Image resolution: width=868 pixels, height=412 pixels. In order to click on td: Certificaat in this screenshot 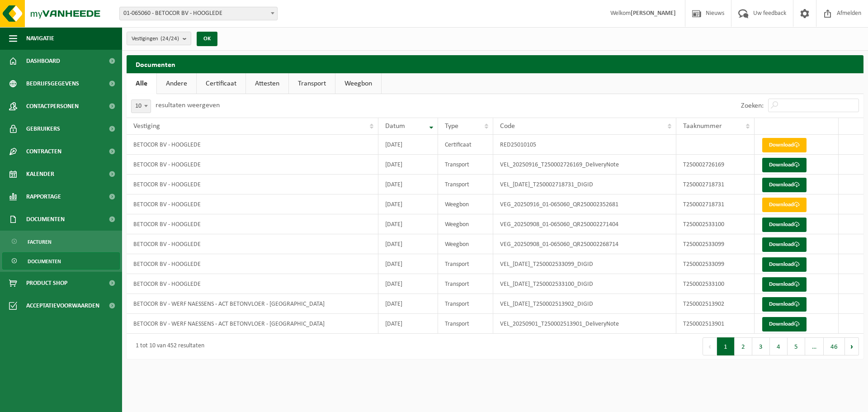, I will do `click(465, 144)`.